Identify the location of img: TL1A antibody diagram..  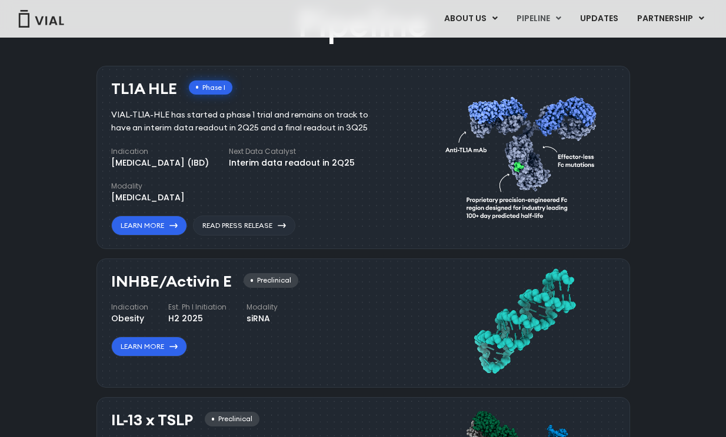
(524, 155).